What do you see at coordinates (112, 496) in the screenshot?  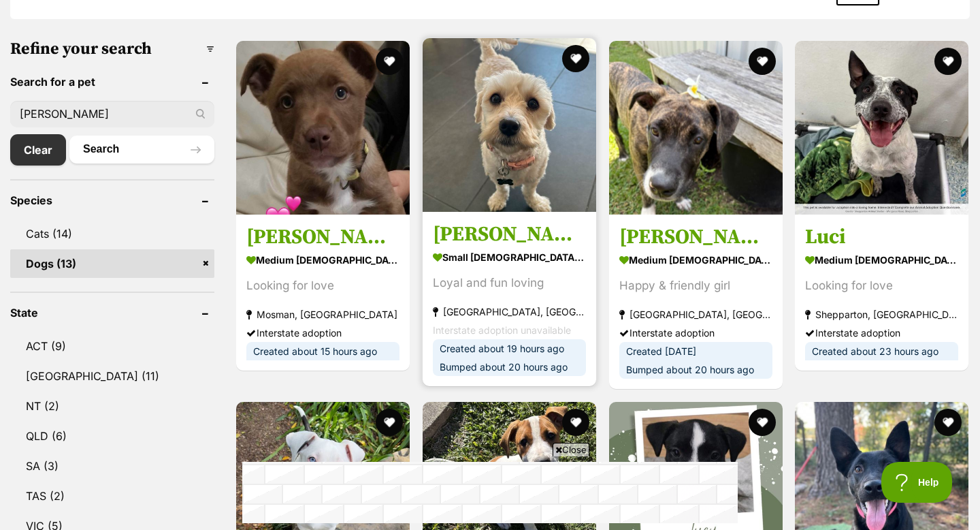 I see `a: TAS (2)` at bounding box center [112, 496].